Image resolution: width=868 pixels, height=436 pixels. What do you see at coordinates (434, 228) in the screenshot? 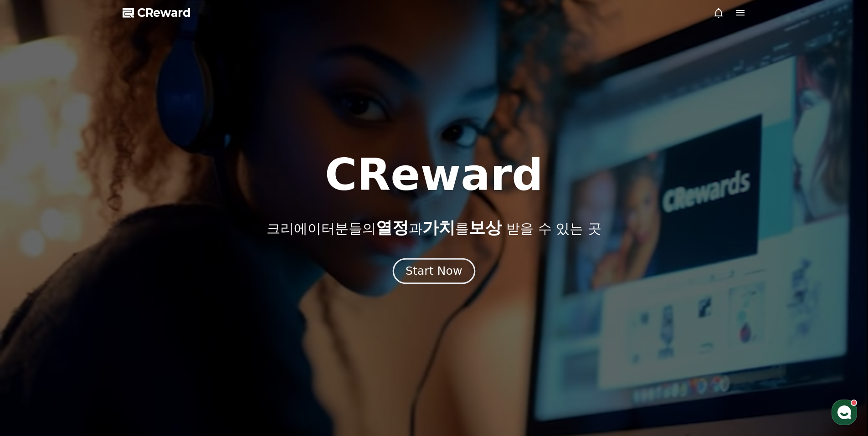
I see `p: 크리에이터분들의 과 를 받을 수 있는 곳` at bounding box center [434, 228].